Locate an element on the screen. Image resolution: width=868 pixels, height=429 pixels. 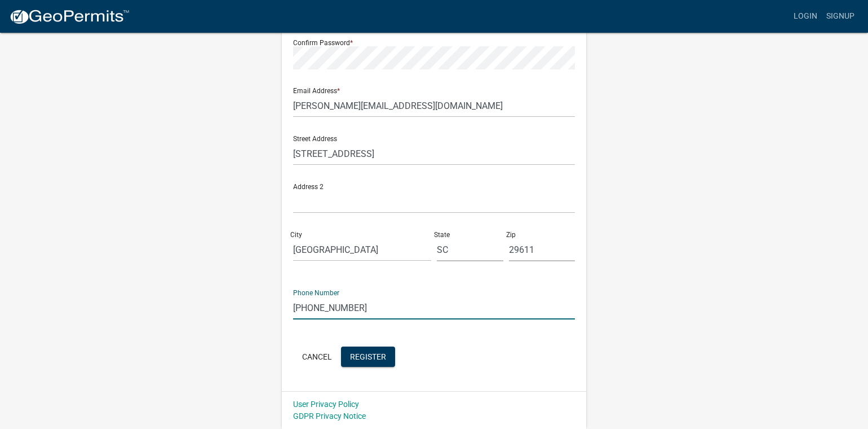
a: Signup is located at coordinates (841, 16).